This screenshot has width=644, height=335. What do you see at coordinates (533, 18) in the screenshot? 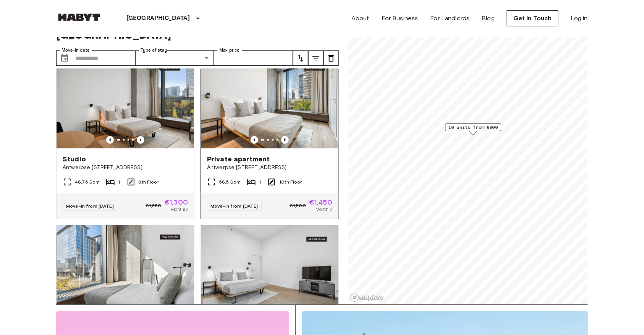
I see `a: Get in Touch` at bounding box center [533, 18].